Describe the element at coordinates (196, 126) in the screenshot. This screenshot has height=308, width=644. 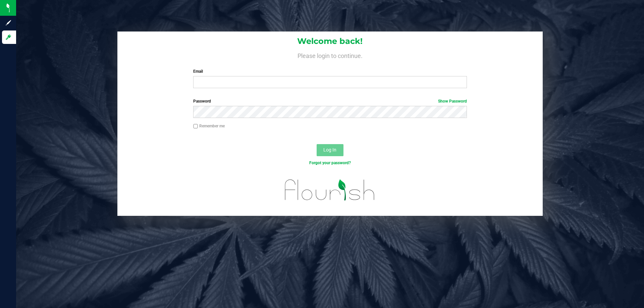
I see `input: Remember me` at that location.